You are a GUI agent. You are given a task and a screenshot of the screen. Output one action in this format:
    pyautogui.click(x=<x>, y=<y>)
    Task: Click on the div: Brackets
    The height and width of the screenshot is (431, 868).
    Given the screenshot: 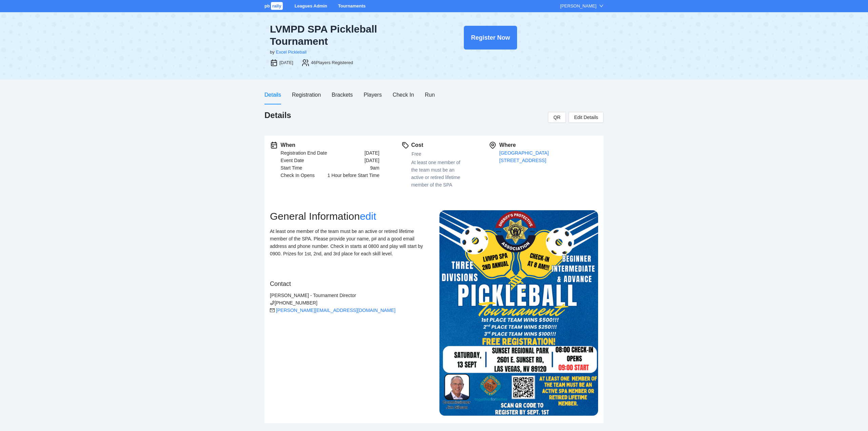 What is the action you would take?
    pyautogui.click(x=342, y=95)
    